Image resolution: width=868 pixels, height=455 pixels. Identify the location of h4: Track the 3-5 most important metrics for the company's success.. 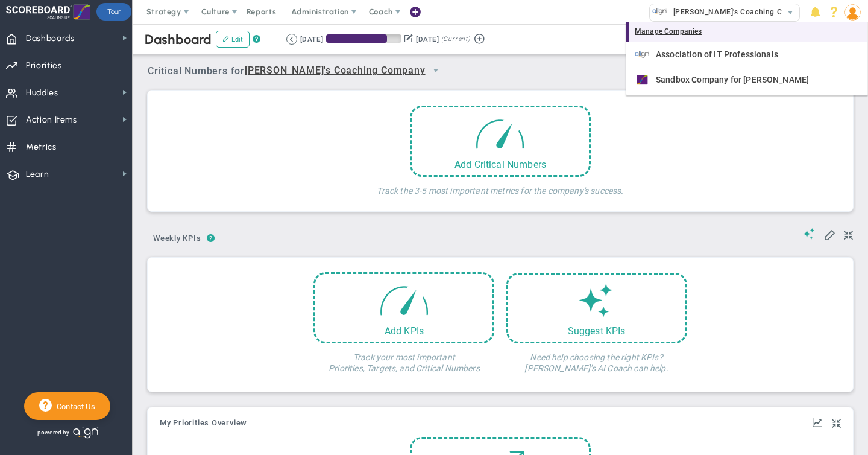
(500, 186).